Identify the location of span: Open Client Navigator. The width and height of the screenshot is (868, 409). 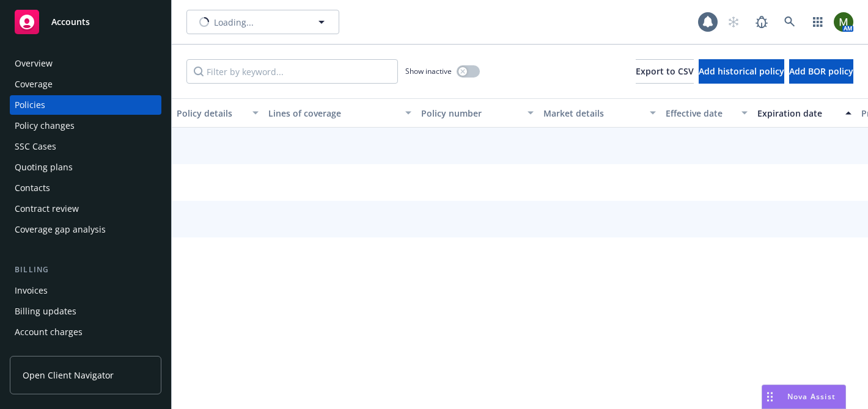
(68, 375).